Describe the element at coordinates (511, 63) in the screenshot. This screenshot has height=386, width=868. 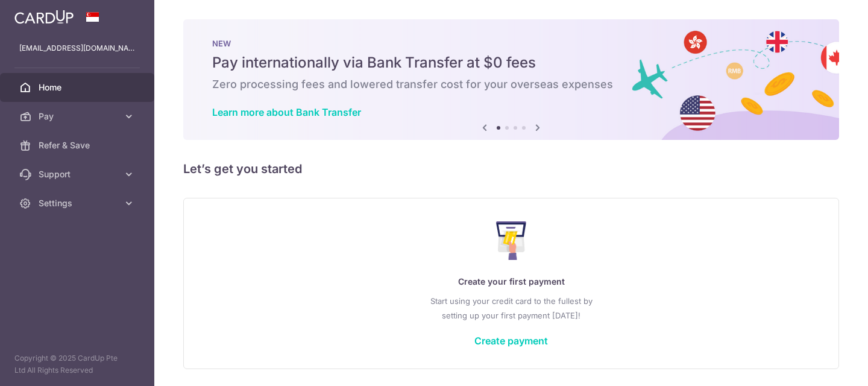
I see `h5: Pay internationally via Bank Transfer at $0 fees` at that location.